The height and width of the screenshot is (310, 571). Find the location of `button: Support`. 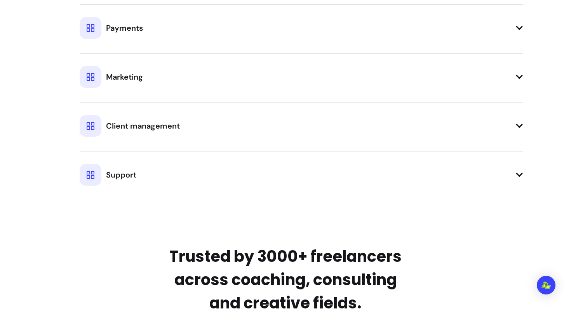

button: Support is located at coordinates (301, 168).